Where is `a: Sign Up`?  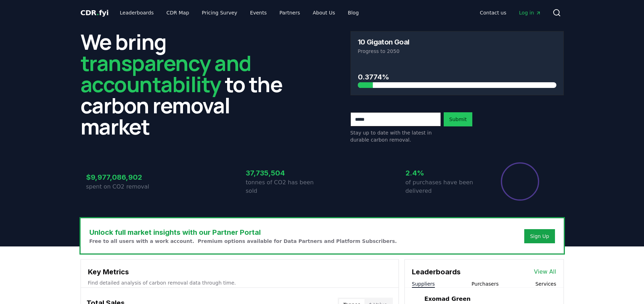 a: Sign Up is located at coordinates (540, 237).